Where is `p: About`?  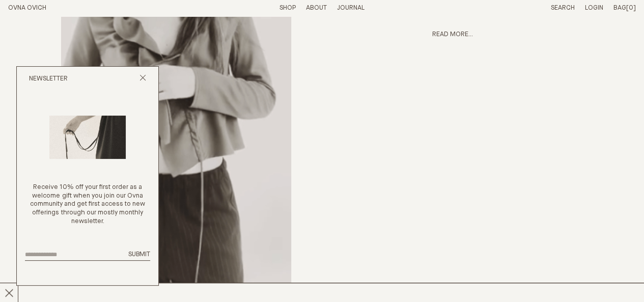
p: About is located at coordinates (316, 8).